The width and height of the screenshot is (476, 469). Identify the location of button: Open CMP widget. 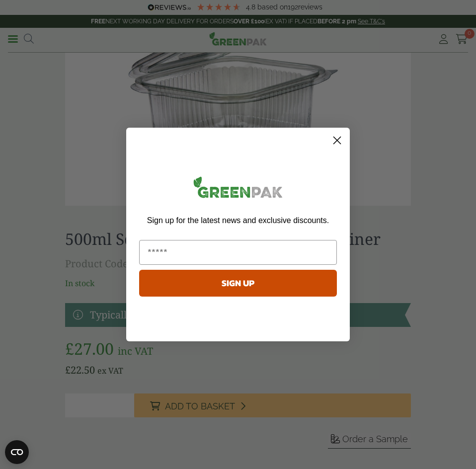
(17, 452).